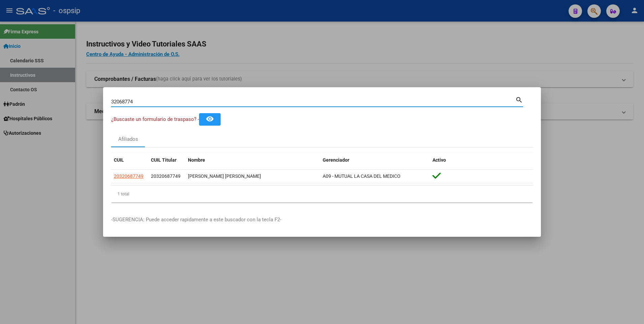  I want to click on mat-icon: search, so click(519, 99).